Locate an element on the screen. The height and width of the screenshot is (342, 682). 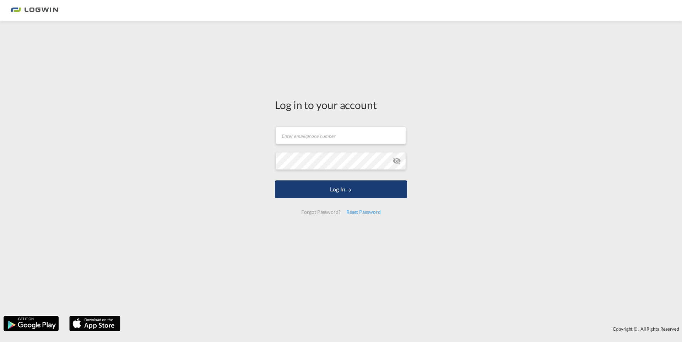
img: google.png is located at coordinates (31, 324).